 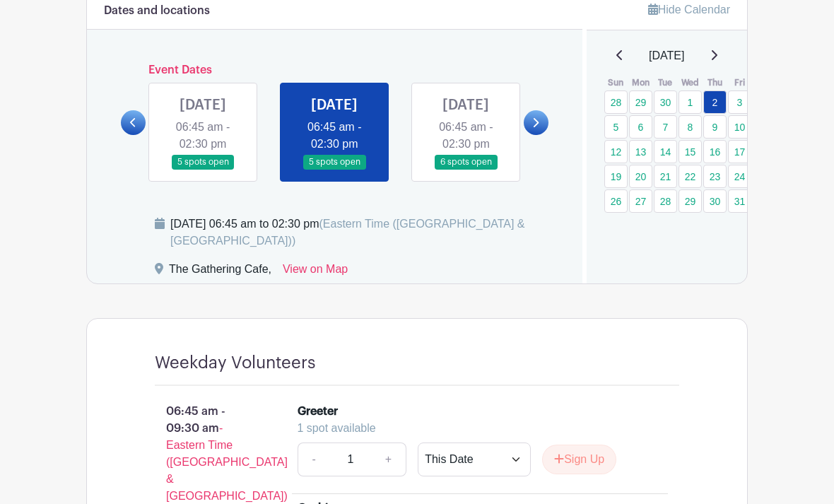 What do you see at coordinates (715, 127) in the screenshot?
I see `a: 9` at bounding box center [715, 127].